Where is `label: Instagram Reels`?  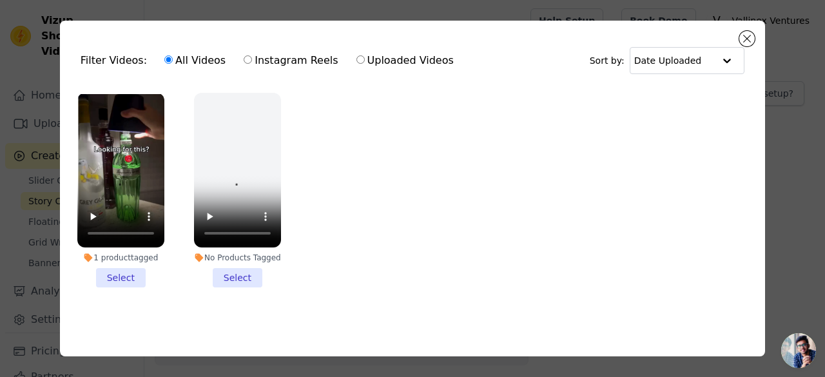 label: Instagram Reels is located at coordinates (291, 61).